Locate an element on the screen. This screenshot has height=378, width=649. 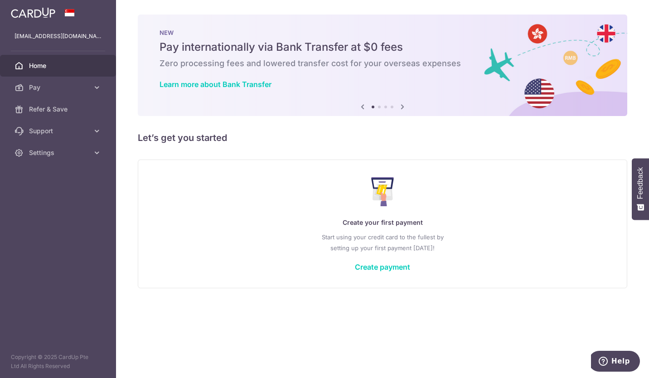
span: Home is located at coordinates (59, 66).